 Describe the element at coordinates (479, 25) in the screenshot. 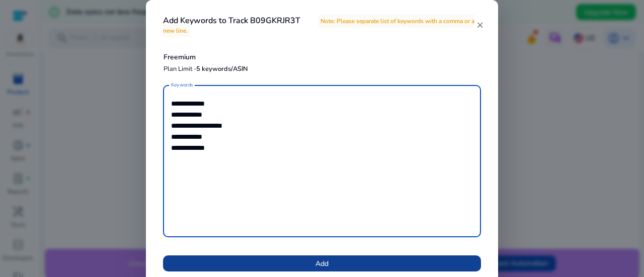

I see `mat-icon: close` at that location.